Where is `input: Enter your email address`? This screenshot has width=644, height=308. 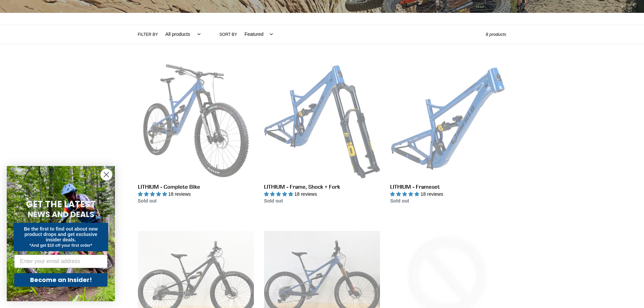 input: Enter your email address is located at coordinates (61, 261).